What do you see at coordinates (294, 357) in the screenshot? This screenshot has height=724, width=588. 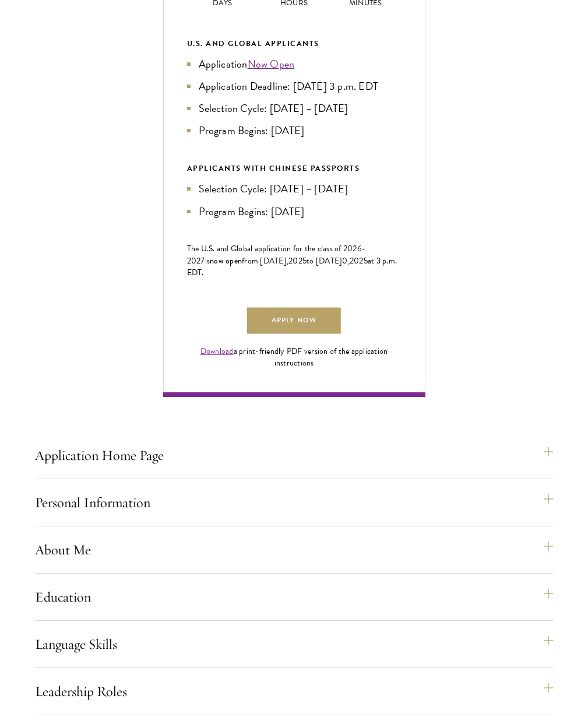 I see `div: a print-friendly PDF version of the application instructions` at bounding box center [294, 357].